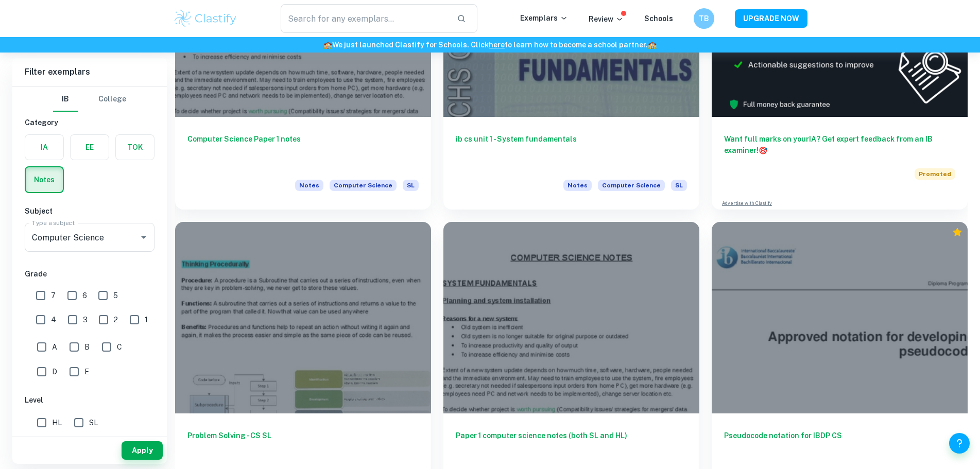 This screenshot has width=980, height=469. Describe the element at coordinates (115, 295) in the screenshot. I see `span: 5` at that location.